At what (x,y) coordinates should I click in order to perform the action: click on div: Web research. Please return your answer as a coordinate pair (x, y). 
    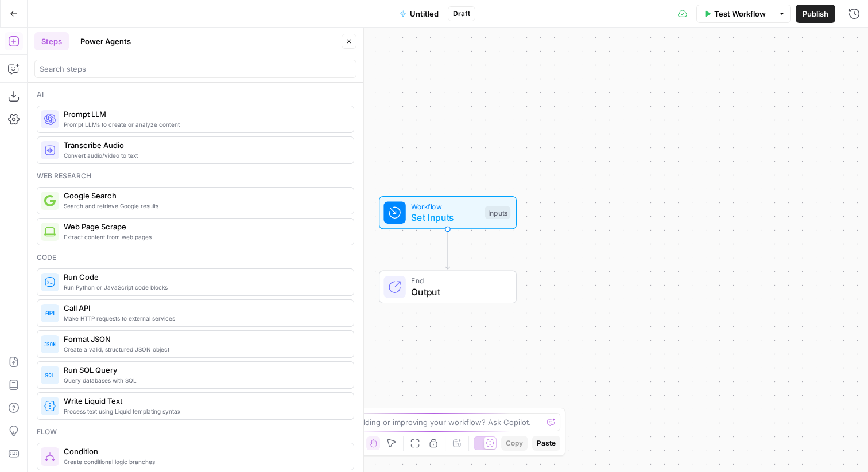
    Looking at the image, I should click on (195, 176).